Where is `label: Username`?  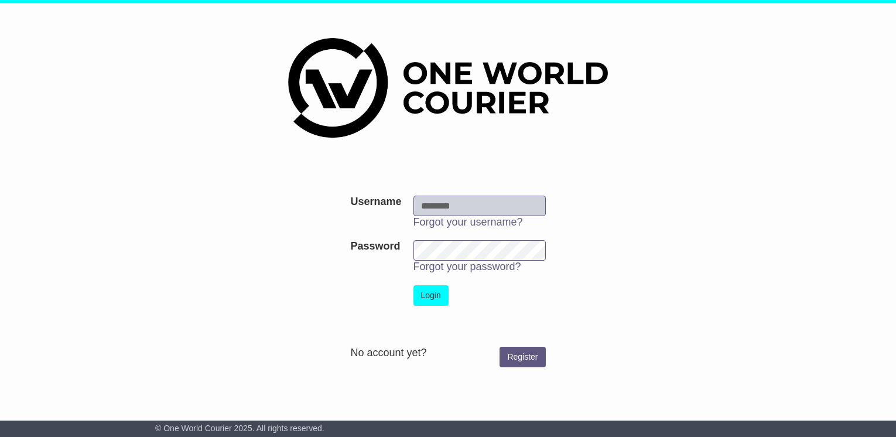 label: Username is located at coordinates (375, 202).